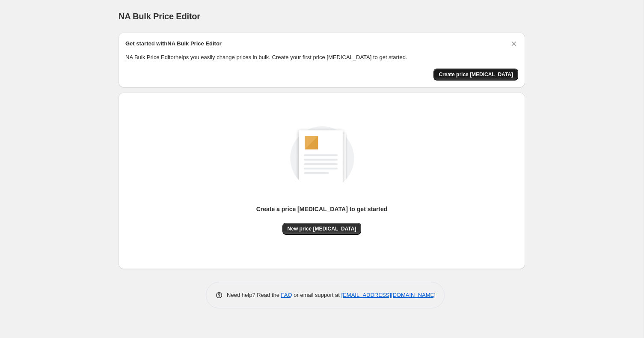  Describe the element at coordinates (322, 57) in the screenshot. I see `p: NA Bulk Price Editor helps you easily change prices in bulk. Create your first price [MEDICAL_DAT...` at that location.